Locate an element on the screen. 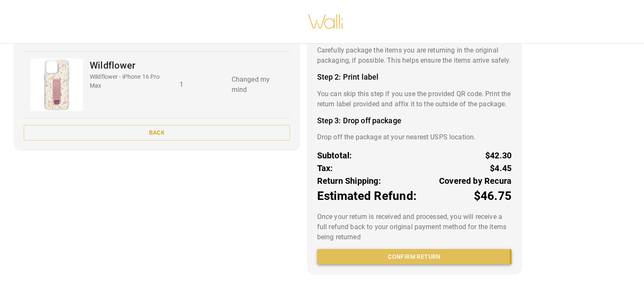 The image size is (644, 288). p: Once your return is received and processed, you will receive a full refund back to your original ... is located at coordinates (414, 227).